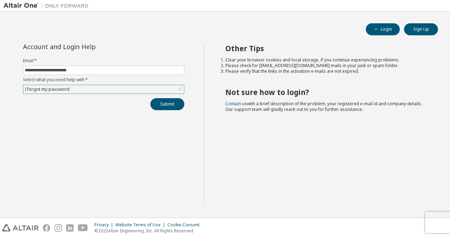  I want to click on div: Account and Login Help, so click(87, 47).